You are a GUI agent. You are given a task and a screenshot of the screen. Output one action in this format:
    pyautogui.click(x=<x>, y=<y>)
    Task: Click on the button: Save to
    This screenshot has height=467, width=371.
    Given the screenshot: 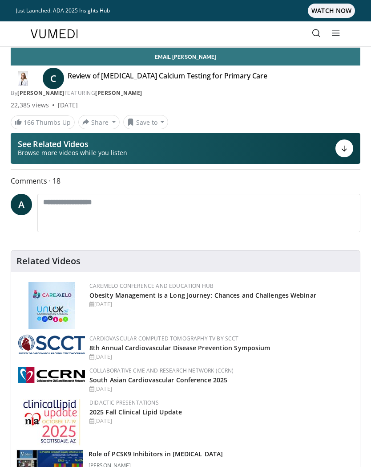 What is the action you would take?
    pyautogui.click(x=146, y=122)
    